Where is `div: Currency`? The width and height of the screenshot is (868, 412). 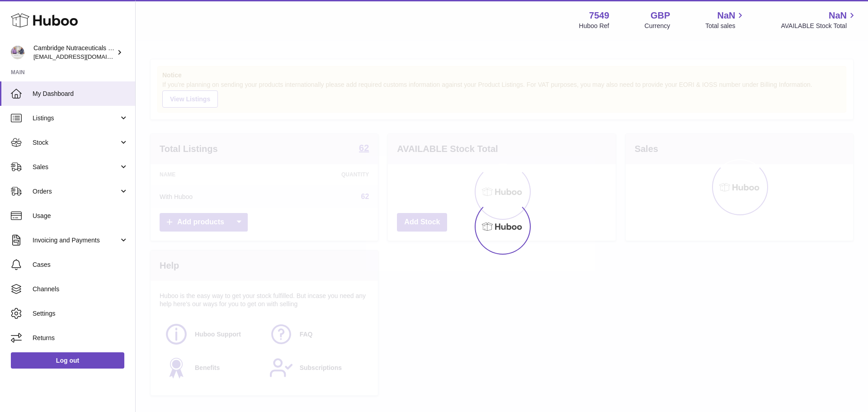 div: Currency is located at coordinates (658, 26).